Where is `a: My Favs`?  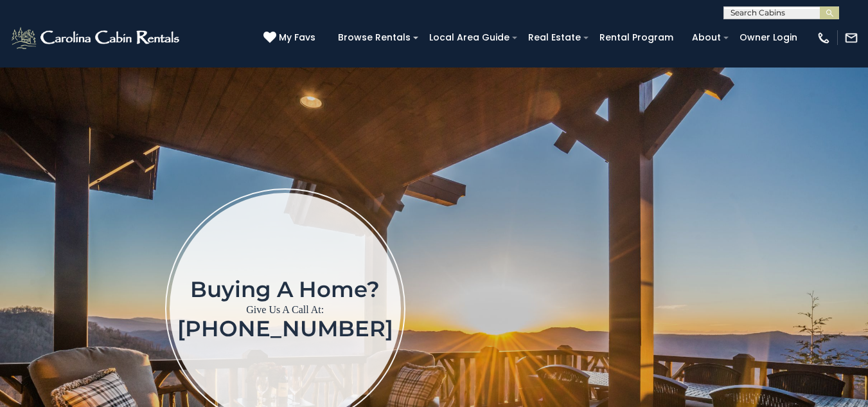
a: My Favs is located at coordinates (291, 38).